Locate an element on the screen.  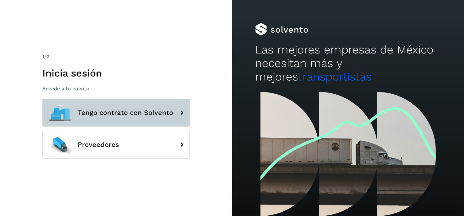
span: Tengo contrato con Solvento is located at coordinates (125, 113).